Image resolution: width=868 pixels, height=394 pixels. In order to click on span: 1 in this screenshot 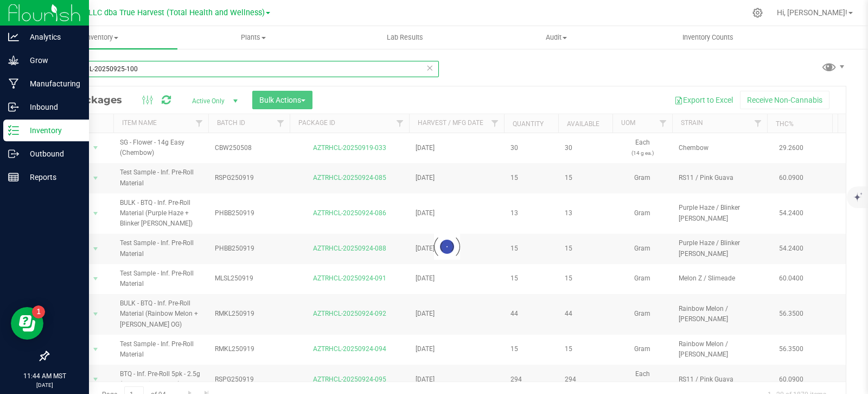, I will do `click(7, 6)`.